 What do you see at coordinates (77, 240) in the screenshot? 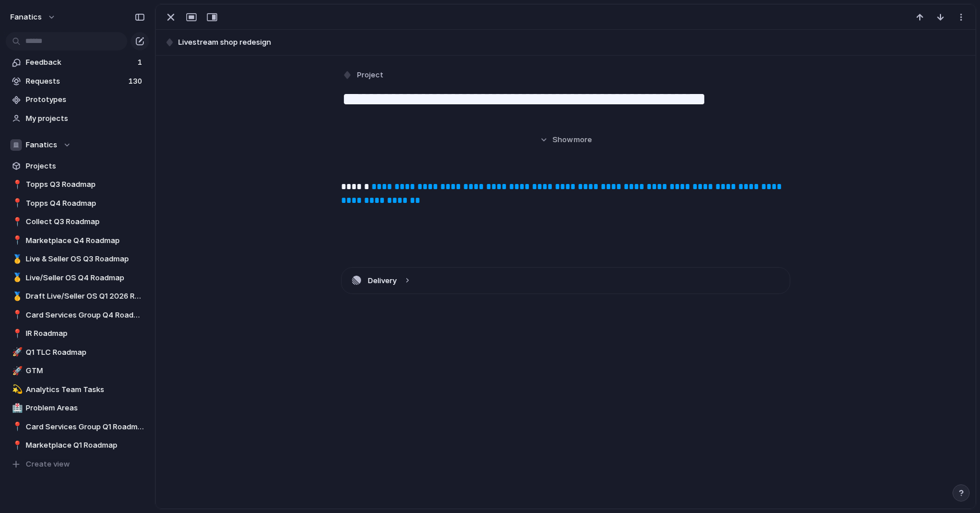
I see `a: 📍Marketplace Q4 Roadmap` at bounding box center [77, 240].